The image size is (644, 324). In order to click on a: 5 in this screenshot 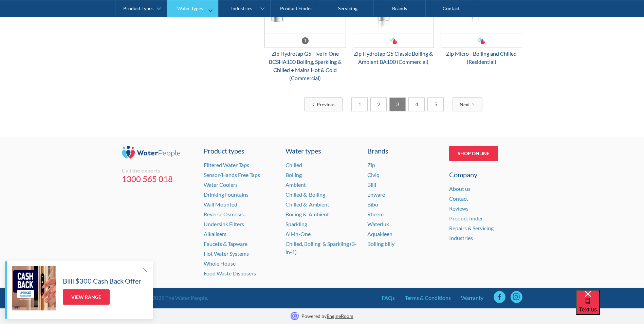, I will do `click(435, 105)`.